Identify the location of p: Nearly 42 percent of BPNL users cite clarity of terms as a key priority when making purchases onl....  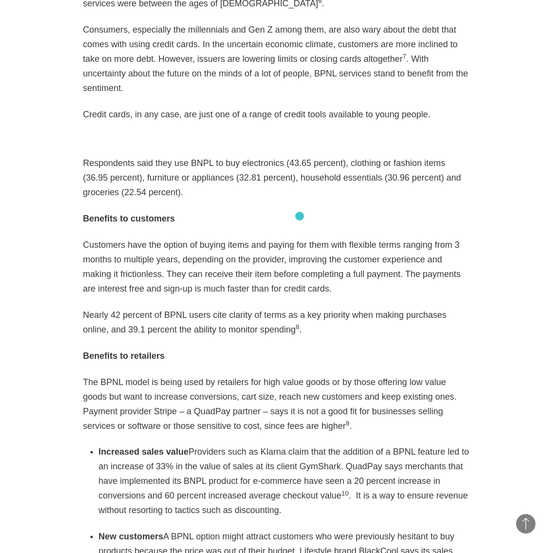
(278, 322).